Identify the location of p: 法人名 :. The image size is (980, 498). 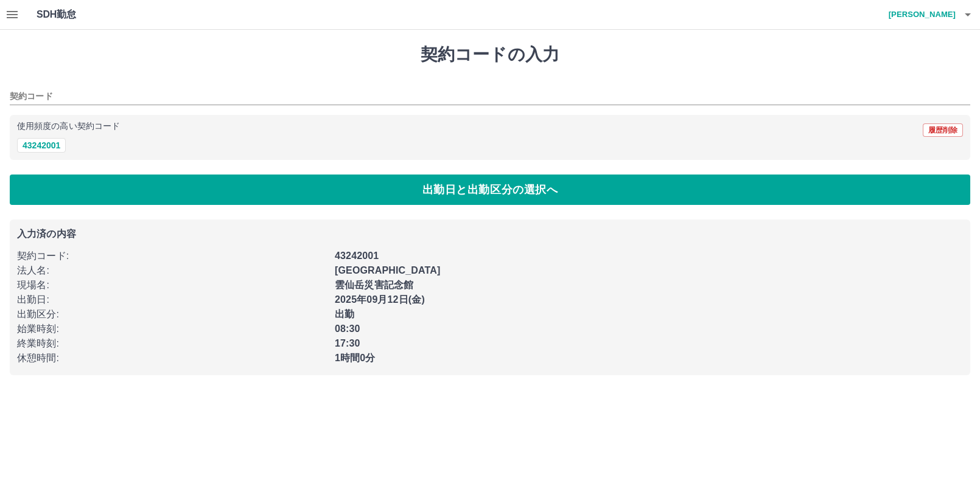
(172, 270).